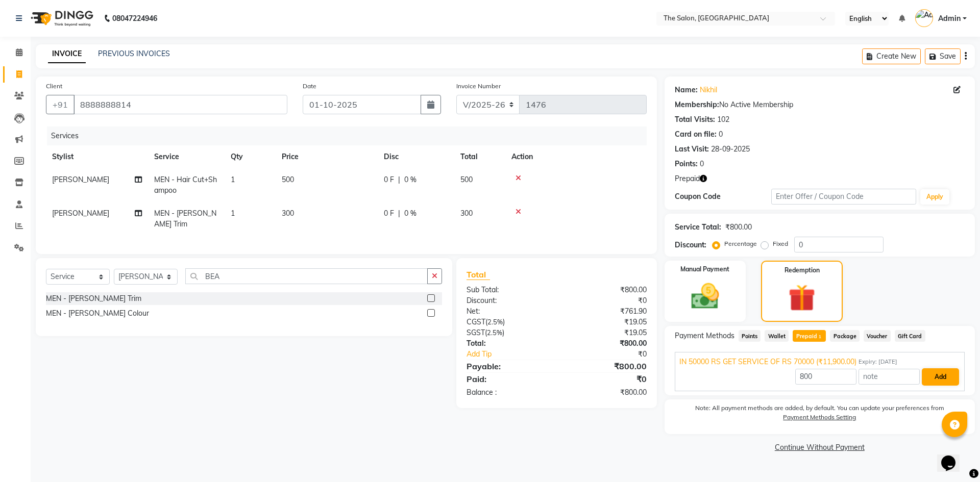 The width and height of the screenshot is (980, 482). Describe the element at coordinates (826, 377) in the screenshot. I see `input: Amount` at that location.